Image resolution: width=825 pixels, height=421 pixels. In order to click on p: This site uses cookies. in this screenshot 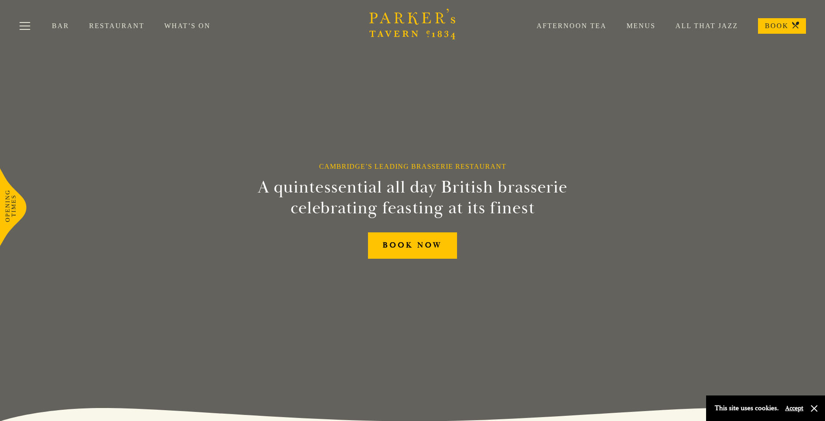, I will do `click(746, 408)`.